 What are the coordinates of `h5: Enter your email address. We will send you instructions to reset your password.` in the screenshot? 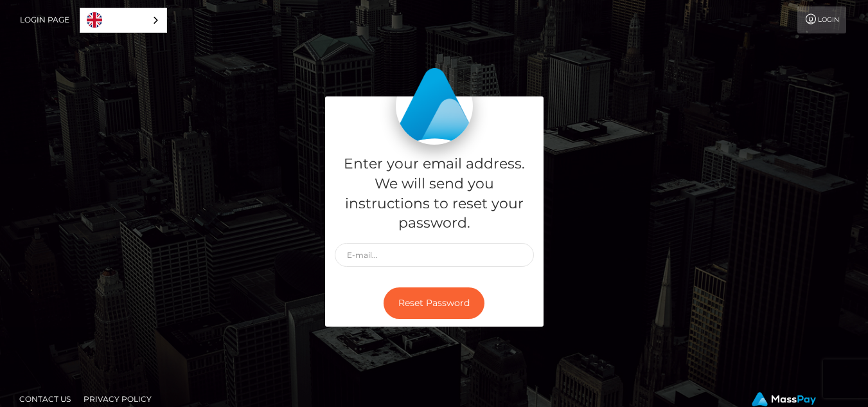 It's located at (434, 194).